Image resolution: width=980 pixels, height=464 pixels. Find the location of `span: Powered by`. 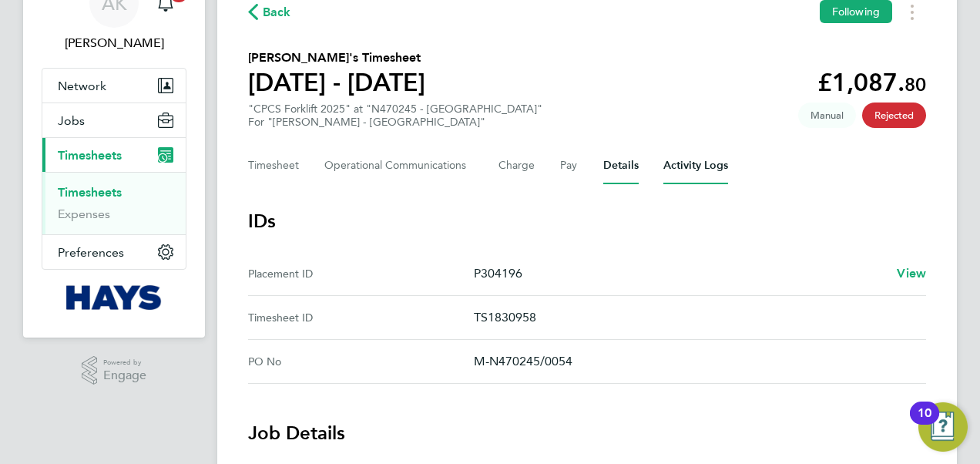

span: Powered by is located at coordinates (125, 362).